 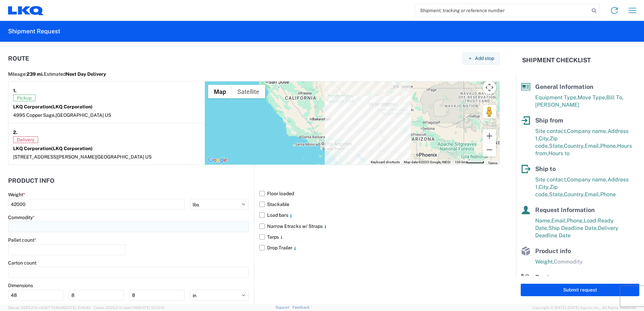 What do you see at coordinates (157, 296) in the screenshot?
I see `input: H` at bounding box center [157, 296].